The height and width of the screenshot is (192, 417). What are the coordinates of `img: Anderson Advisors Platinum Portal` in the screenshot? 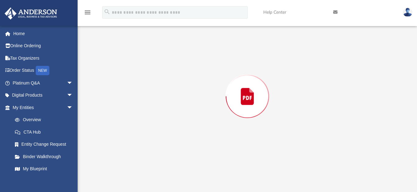 It's located at (31, 13).